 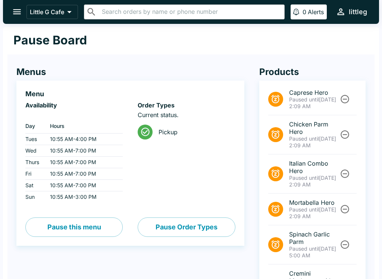 What do you see at coordinates (35, 162) in the screenshot?
I see `td: Thurs` at bounding box center [35, 162].